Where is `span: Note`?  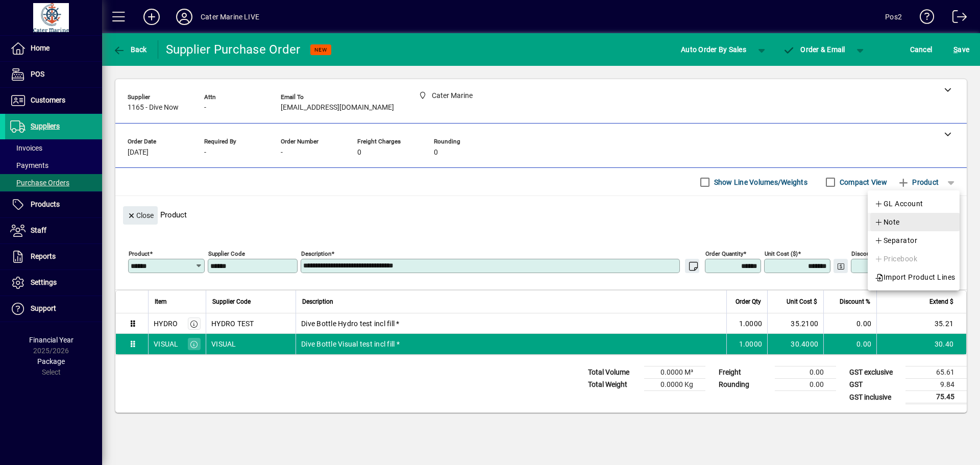 span: Note is located at coordinates (887, 222).